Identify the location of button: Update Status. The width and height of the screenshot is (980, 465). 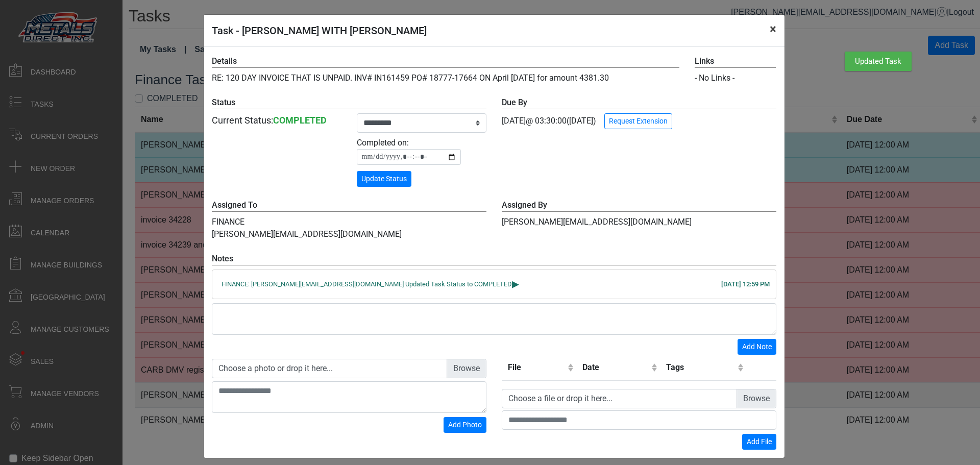
(383, 179).